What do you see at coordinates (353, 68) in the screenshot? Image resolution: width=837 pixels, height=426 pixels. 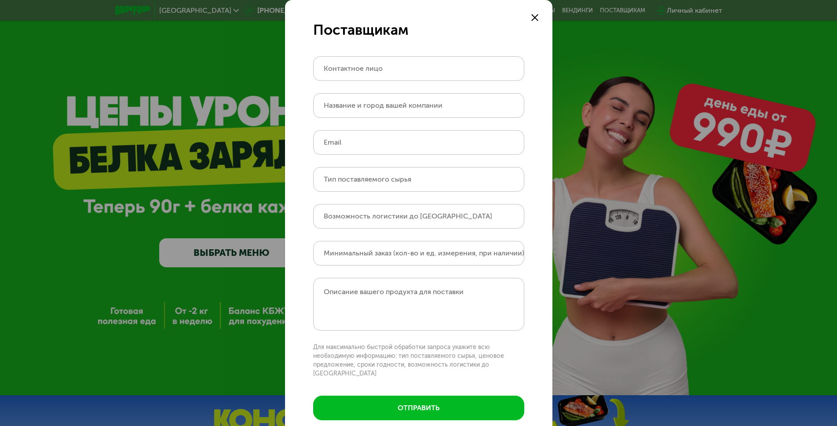 I see `label: Контактное лицо` at bounding box center [353, 68].